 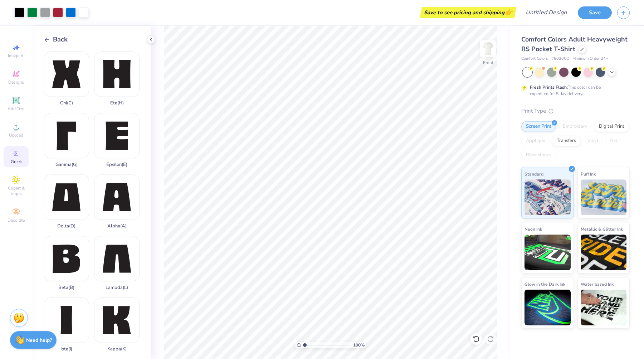 I want to click on span: Back, so click(x=60, y=40).